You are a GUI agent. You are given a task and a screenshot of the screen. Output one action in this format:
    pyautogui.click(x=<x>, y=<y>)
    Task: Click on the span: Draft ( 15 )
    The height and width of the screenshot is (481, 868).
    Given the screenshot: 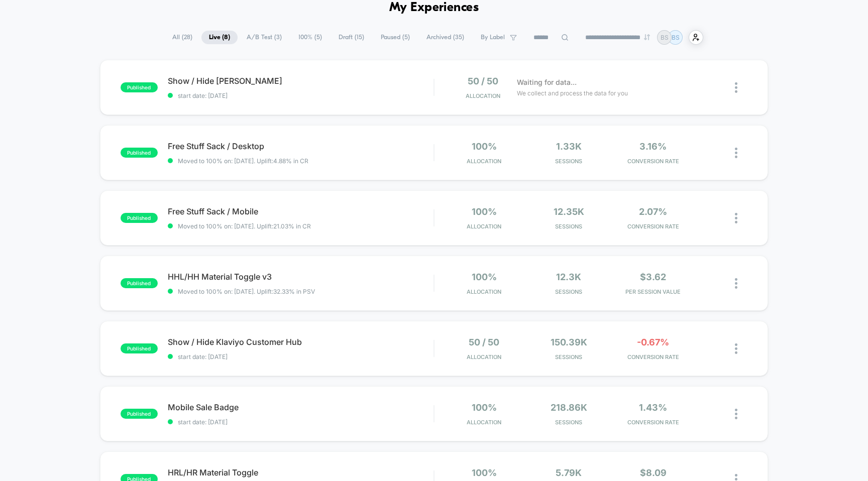 What is the action you would take?
    pyautogui.click(x=351, y=37)
    